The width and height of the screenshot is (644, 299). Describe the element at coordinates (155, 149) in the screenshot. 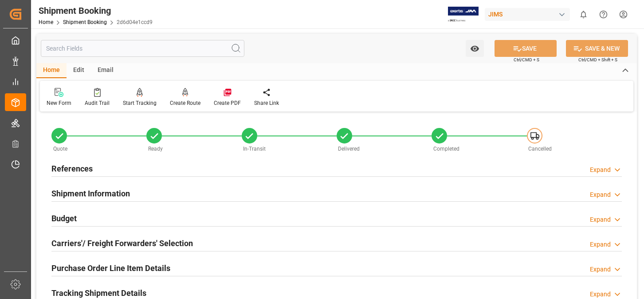

I see `span: Ready` at that location.